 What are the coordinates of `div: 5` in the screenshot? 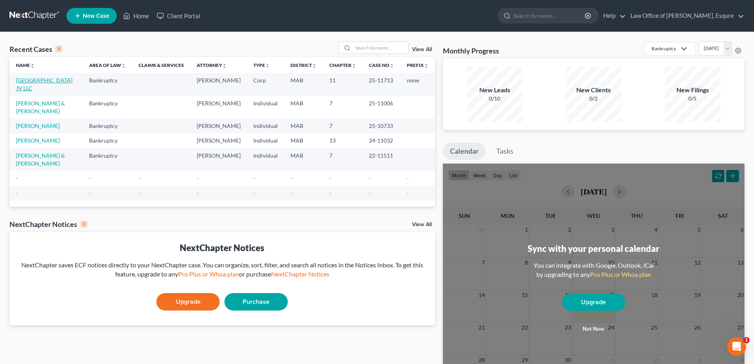 It's located at (59, 49).